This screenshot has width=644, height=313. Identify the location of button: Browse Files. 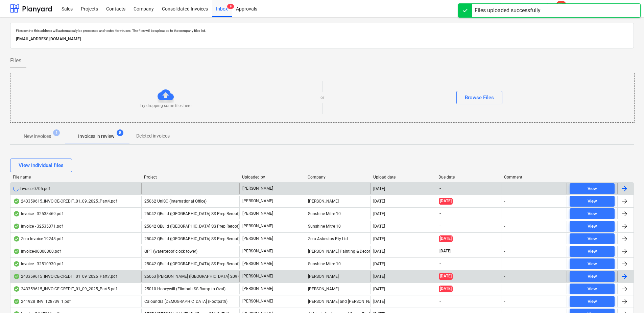
(479, 98).